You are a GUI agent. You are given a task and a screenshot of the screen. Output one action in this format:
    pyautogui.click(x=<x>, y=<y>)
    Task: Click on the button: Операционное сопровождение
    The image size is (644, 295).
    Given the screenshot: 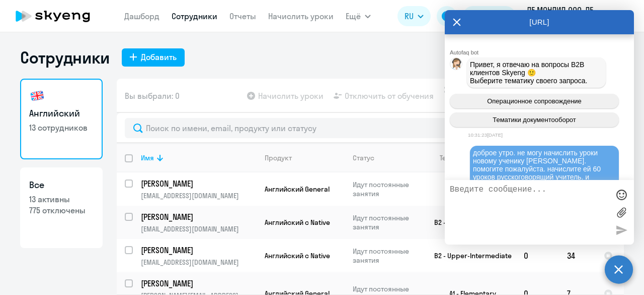 What is the action you would take?
    pyautogui.click(x=534, y=101)
    